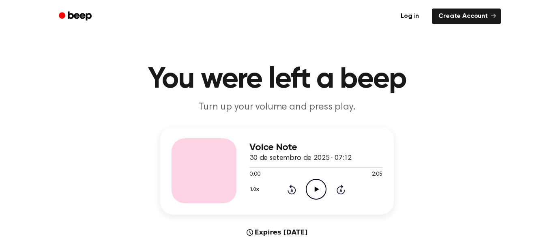  I want to click on a: Create Account, so click(466, 16).